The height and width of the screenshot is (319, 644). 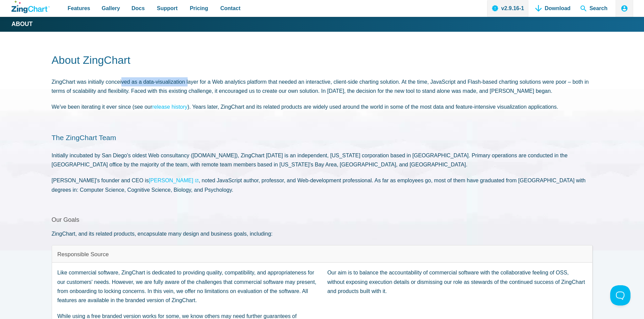 What do you see at coordinates (170, 107) in the screenshot?
I see `a: release history` at bounding box center [170, 107].